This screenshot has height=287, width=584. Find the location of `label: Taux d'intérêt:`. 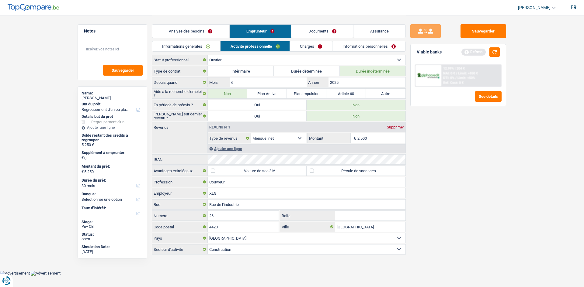

label: Taux d'intérêt: is located at coordinates (112, 208).